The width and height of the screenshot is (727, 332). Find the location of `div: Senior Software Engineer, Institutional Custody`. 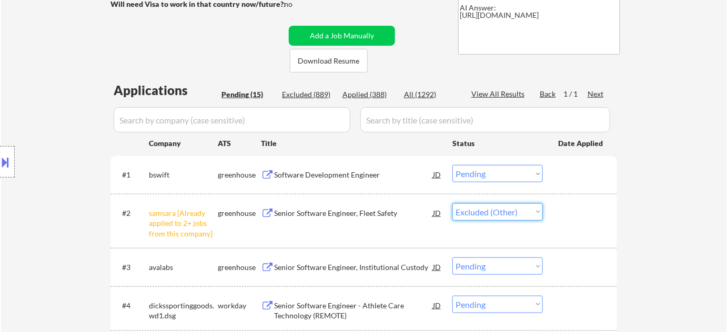

div: Senior Software Engineer, Institutional Custody is located at coordinates (353, 268).